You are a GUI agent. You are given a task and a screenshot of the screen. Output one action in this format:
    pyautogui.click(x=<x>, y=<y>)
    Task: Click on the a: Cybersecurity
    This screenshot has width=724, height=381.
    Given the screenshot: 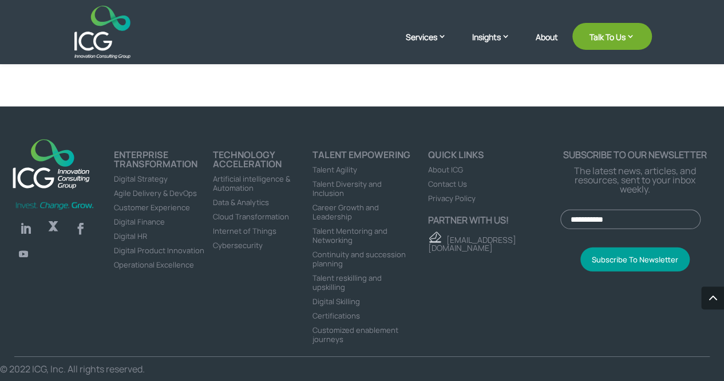 What is the action you would take?
    pyautogui.click(x=238, y=245)
    